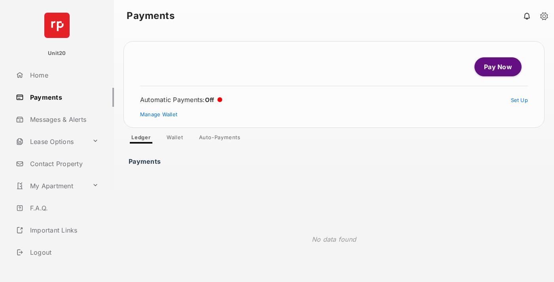 The height and width of the screenshot is (282, 554). What do you see at coordinates (51, 186) in the screenshot?
I see `a: My Apartment` at bounding box center [51, 186].